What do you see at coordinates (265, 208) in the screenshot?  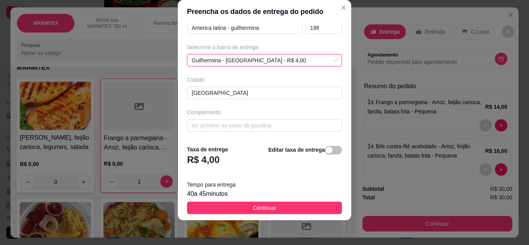 I see `span: Continuar` at bounding box center [265, 208].